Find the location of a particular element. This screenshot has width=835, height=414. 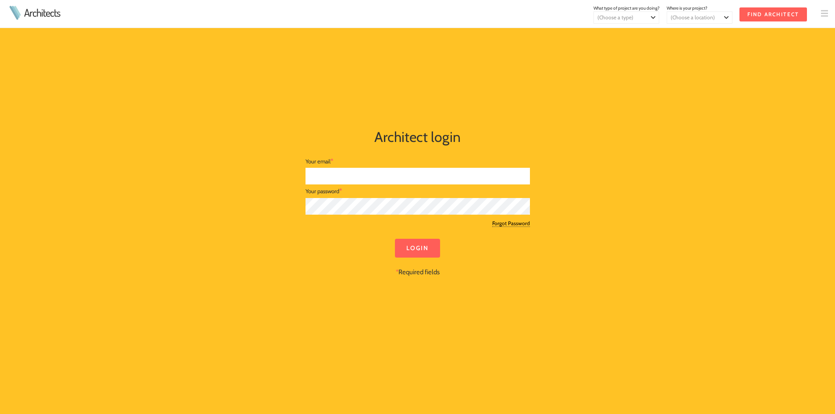

div: Your password is located at coordinates (418, 191).